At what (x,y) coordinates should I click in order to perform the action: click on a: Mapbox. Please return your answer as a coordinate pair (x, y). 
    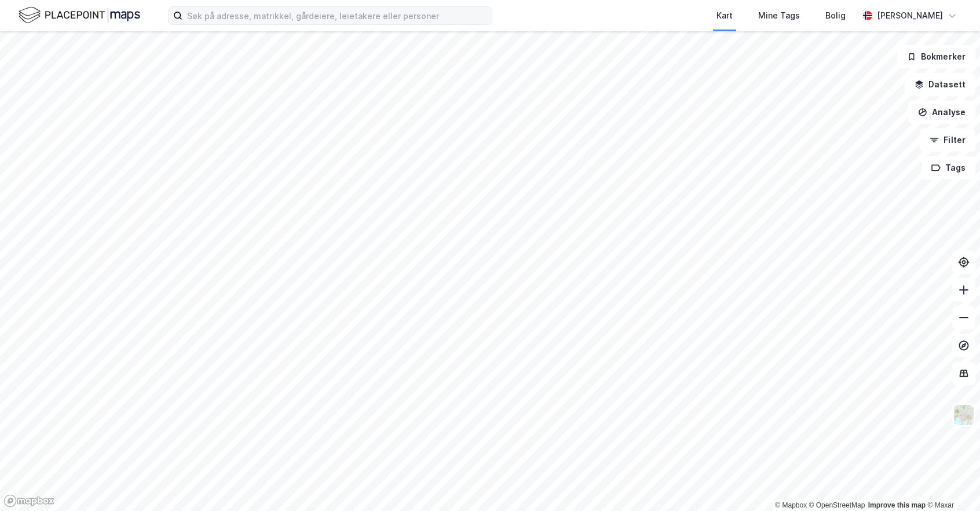
    Looking at the image, I should click on (791, 505).